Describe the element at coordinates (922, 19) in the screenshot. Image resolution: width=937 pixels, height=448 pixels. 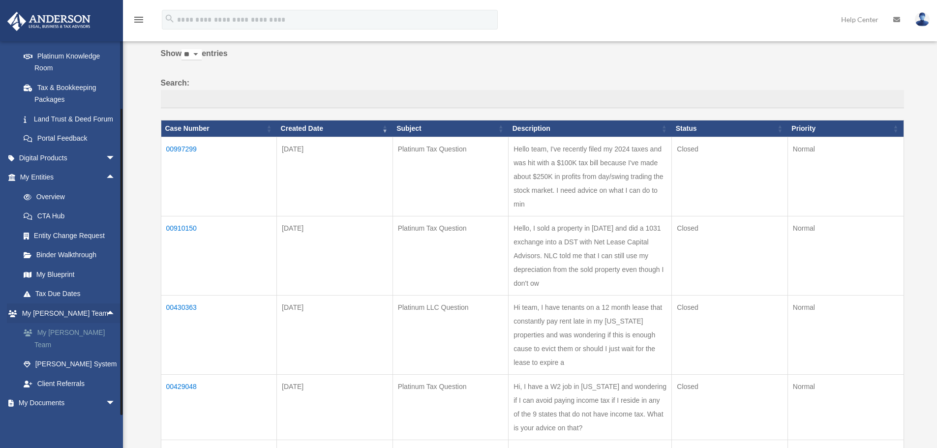
I see `img: User Pic` at that location.